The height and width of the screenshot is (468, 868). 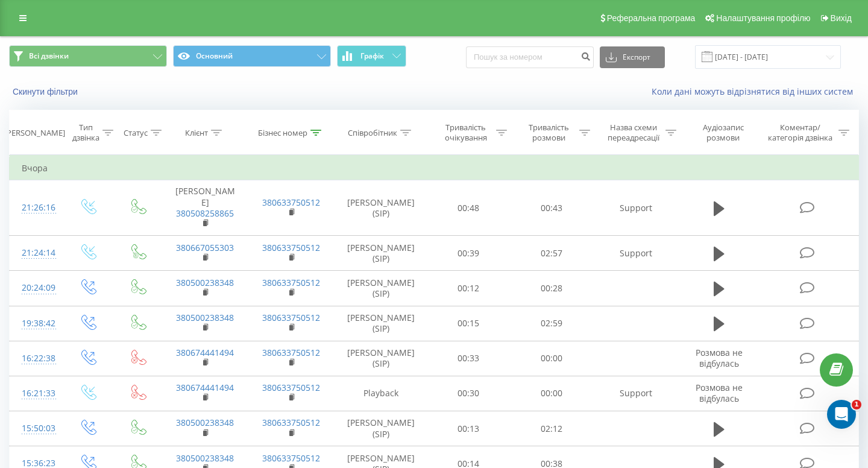 What do you see at coordinates (434, 168) in the screenshot?
I see `td: Вчора` at bounding box center [434, 168].